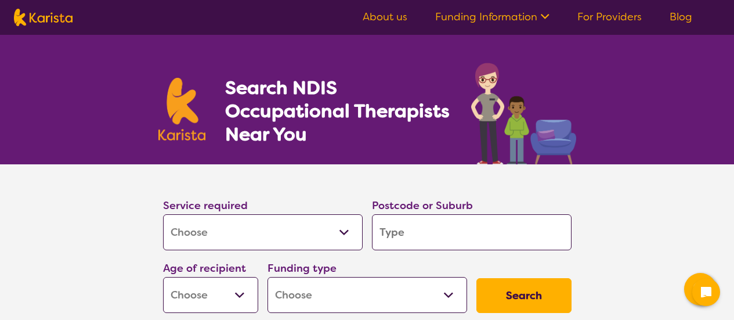 This screenshot has width=734, height=320. Describe the element at coordinates (204, 268) in the screenshot. I see `label: Age of recipient` at that location.